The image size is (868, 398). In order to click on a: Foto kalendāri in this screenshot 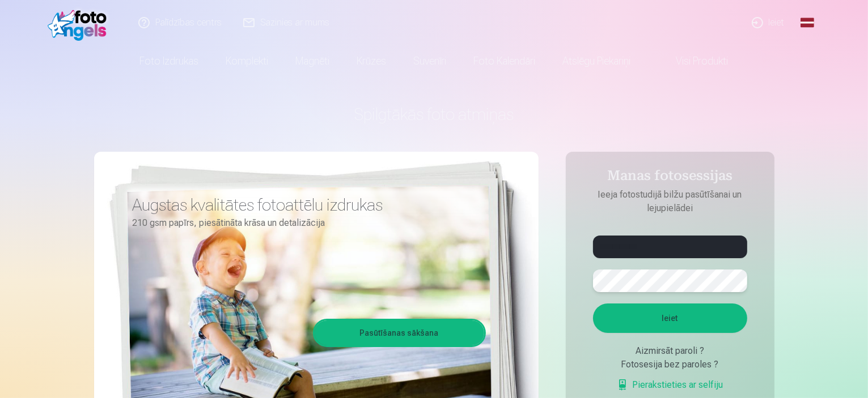, I will do `click(504, 62)`.